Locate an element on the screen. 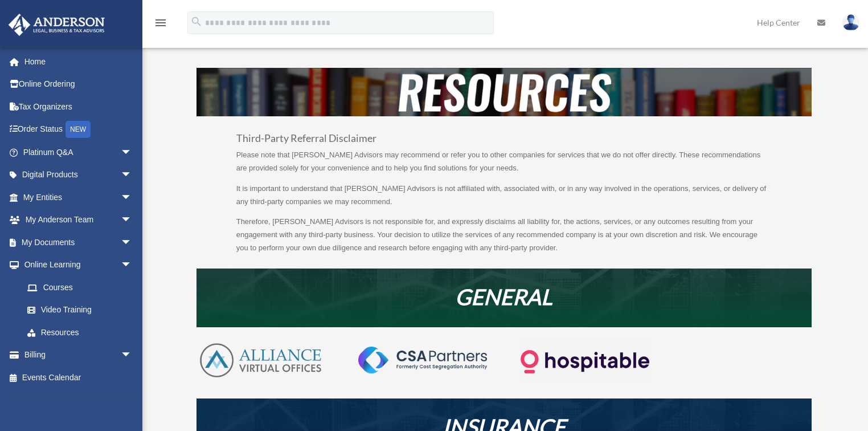 Image resolution: width=868 pixels, height=431 pixels. a: Video Training is located at coordinates (83, 310).